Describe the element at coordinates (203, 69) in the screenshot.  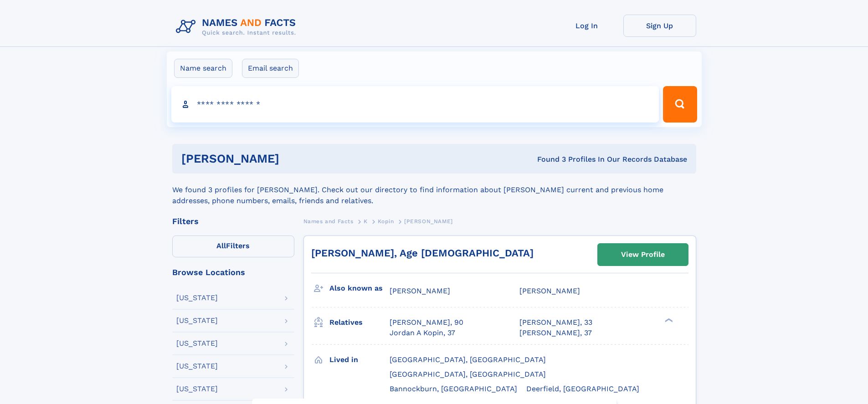
I see `label: Name search` at that location.